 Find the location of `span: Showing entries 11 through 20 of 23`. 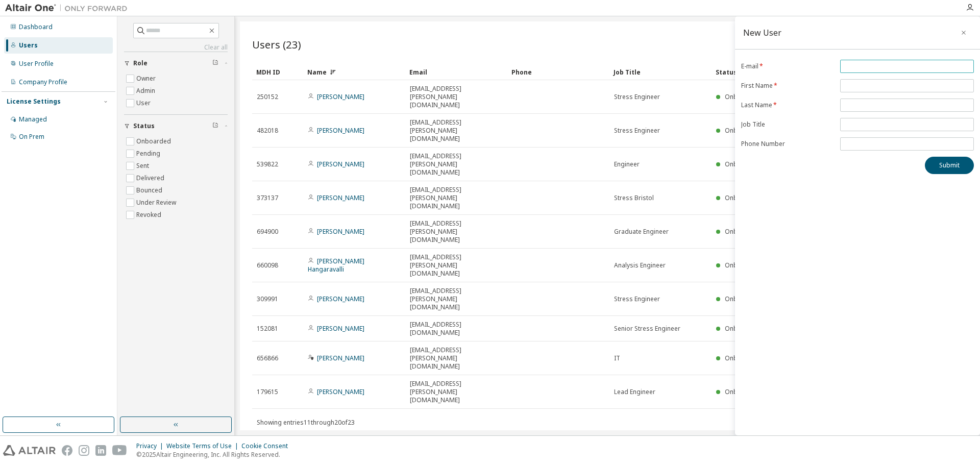

span: Showing entries 11 through 20 of 23 is located at coordinates (306, 422).